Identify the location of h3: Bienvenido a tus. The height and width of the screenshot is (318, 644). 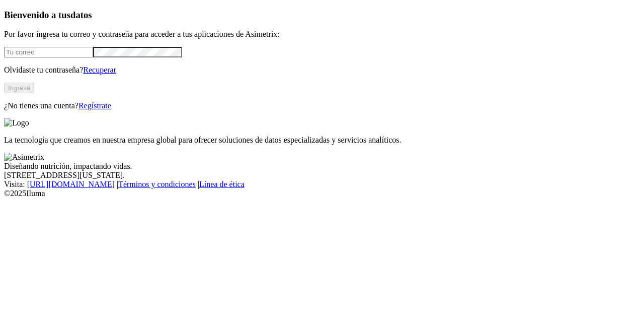
(322, 15).